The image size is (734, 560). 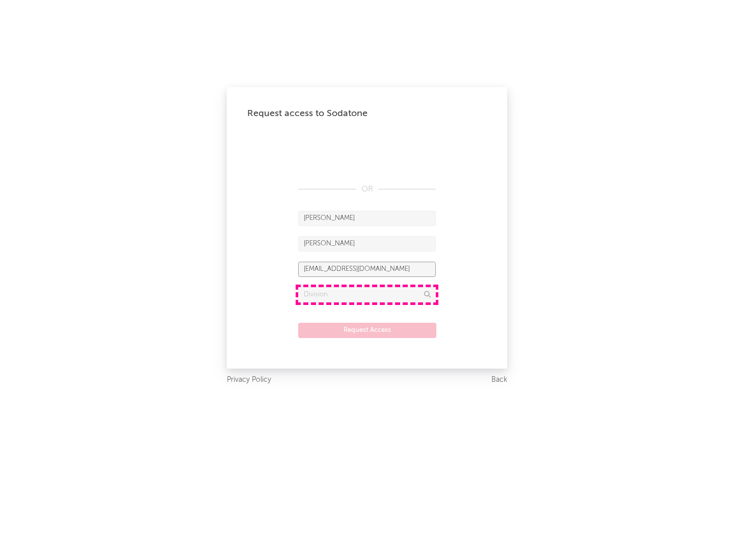 I want to click on input: First Name, so click(x=367, y=219).